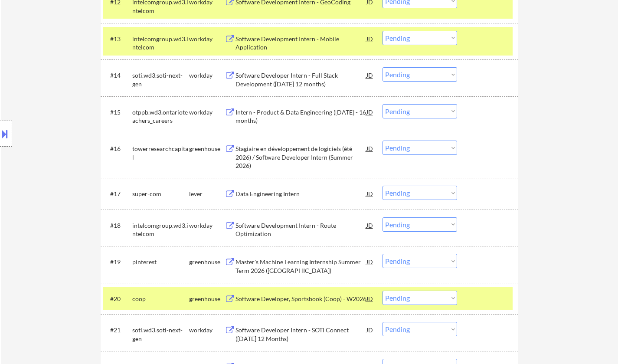 The image size is (618, 364). I want to click on div: Software Development Intern - Route Optimization, so click(301, 229).